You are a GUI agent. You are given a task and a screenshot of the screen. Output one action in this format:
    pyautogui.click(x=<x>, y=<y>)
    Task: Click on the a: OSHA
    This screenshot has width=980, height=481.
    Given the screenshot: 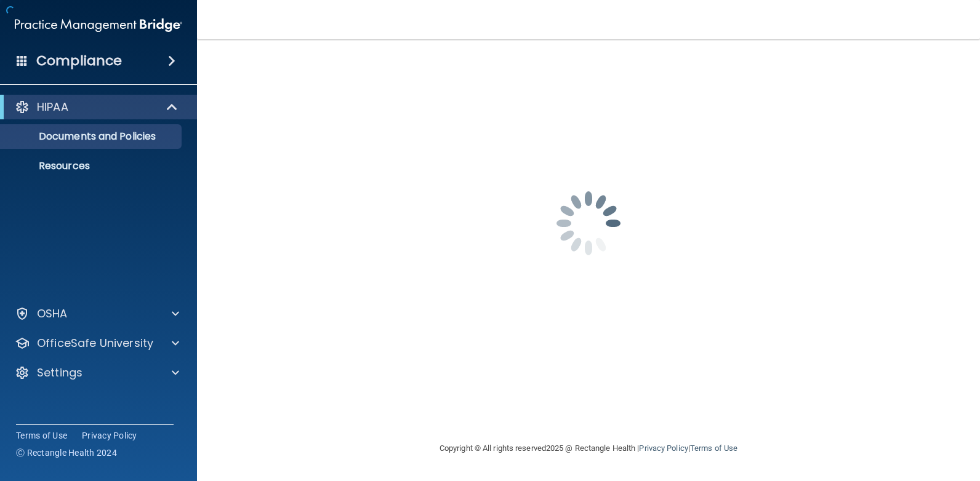 What is the action you would take?
    pyautogui.click(x=97, y=314)
    